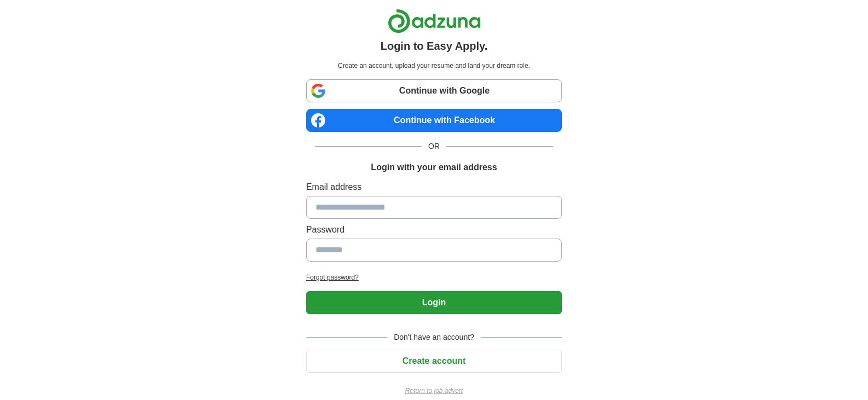  Describe the element at coordinates (434, 361) in the screenshot. I see `a: Create account` at that location.